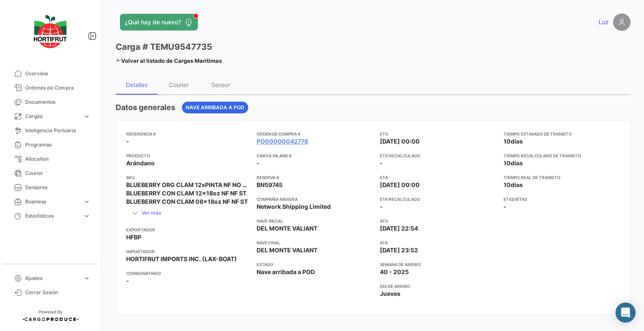 This screenshot has width=644, height=331. Describe the element at coordinates (58, 102) in the screenshot. I see `span: Documentos` at that location.